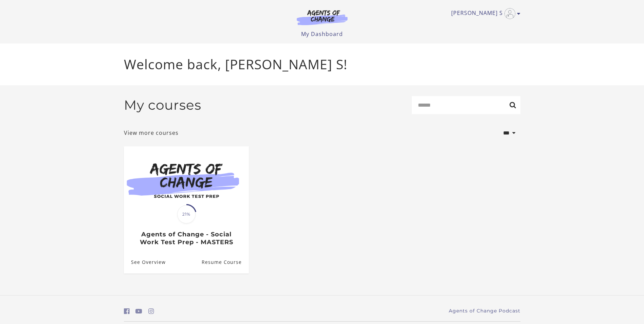  Describe the element at coordinates (127, 311) in the screenshot. I see `i: https://www.facebook.com/groups/aswbtestprep (Open in a new window)` at that location.